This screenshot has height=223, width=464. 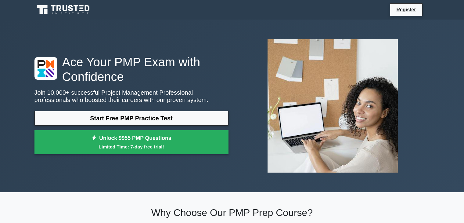 I want to click on a: Unlock 9955 PMP QuestionsLimited Time: 7-day free trial!, so click(x=132, y=142).